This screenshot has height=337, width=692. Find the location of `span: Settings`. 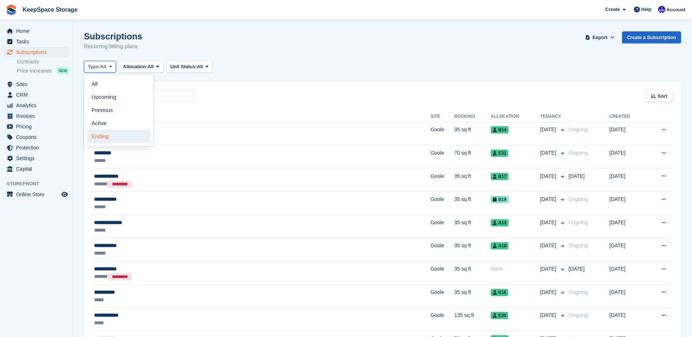

span: Settings is located at coordinates (38, 158).